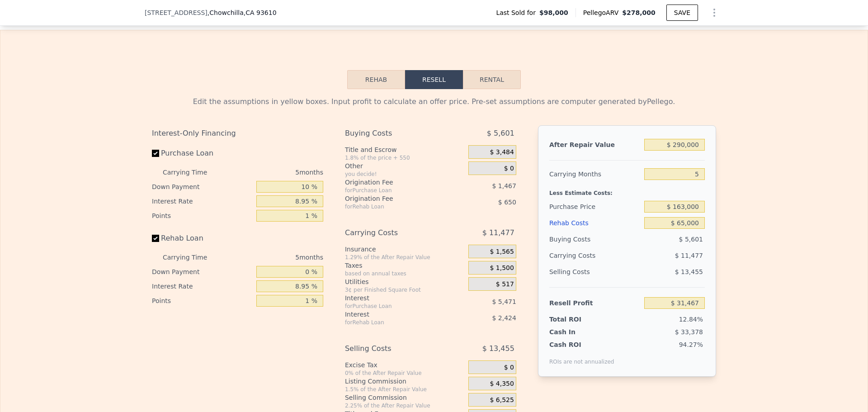 Image resolution: width=868 pixels, height=412 pixels. What do you see at coordinates (434, 102) in the screenshot?
I see `div: Edit the assumptions in yellow boxes. Input profit to calculate an offer price. Pre-set assumptio...` at bounding box center [434, 102].